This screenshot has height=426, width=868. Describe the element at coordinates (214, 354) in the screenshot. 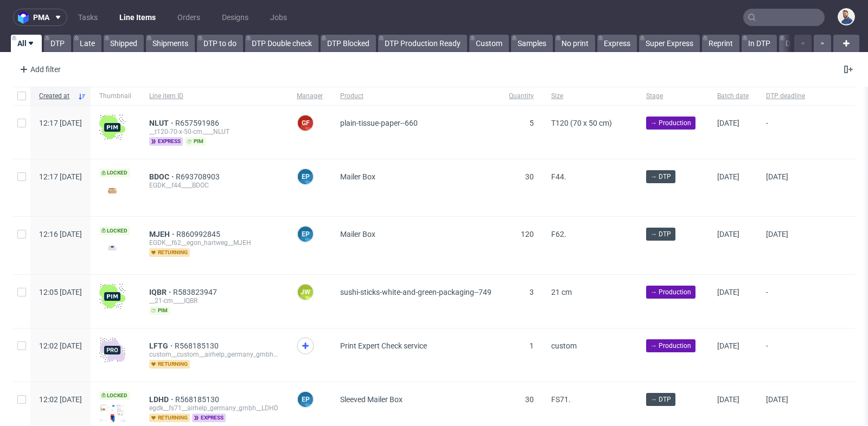

I see `div: custom__custom__airhelp_germany_gmbh__LFTG` at that location.